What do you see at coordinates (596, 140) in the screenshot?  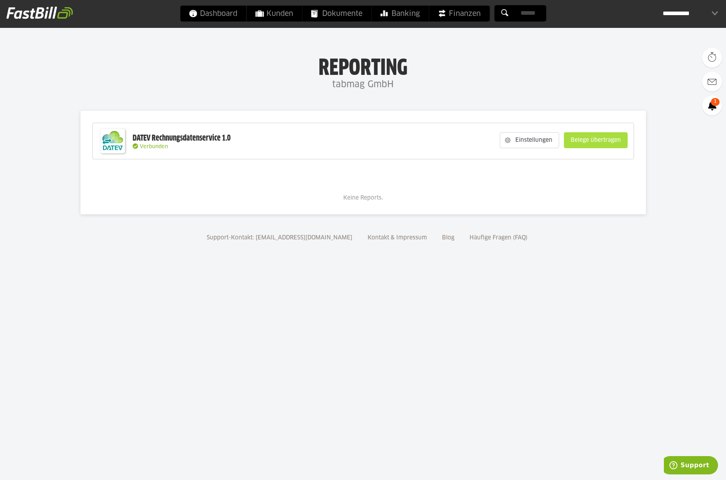 I see `sl-button: Belege übertragen` at bounding box center [596, 140].